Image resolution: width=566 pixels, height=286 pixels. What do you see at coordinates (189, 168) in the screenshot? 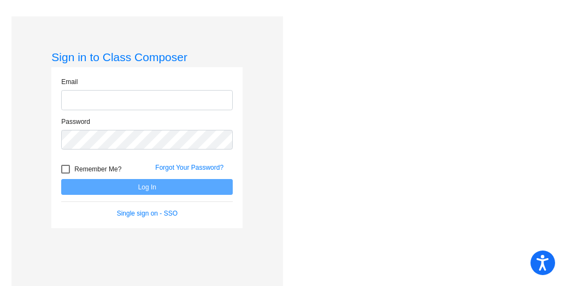
I see `a: Forgot Your Password?` at bounding box center [189, 168].